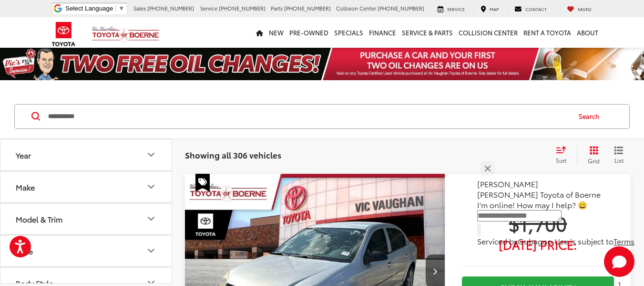 This screenshot has width=644, height=286. What do you see at coordinates (140, 8) in the screenshot?
I see `span: Sales` at bounding box center [140, 8].